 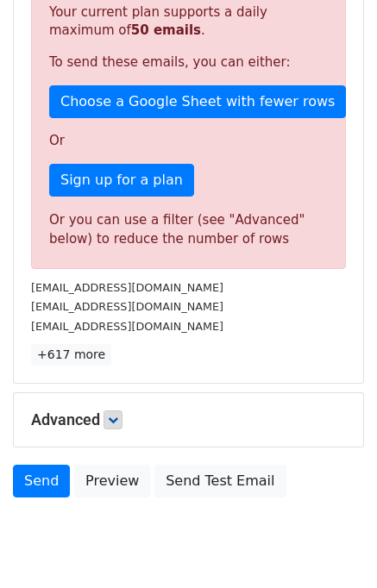 I want to click on strong: 50 emails, so click(x=165, y=30).